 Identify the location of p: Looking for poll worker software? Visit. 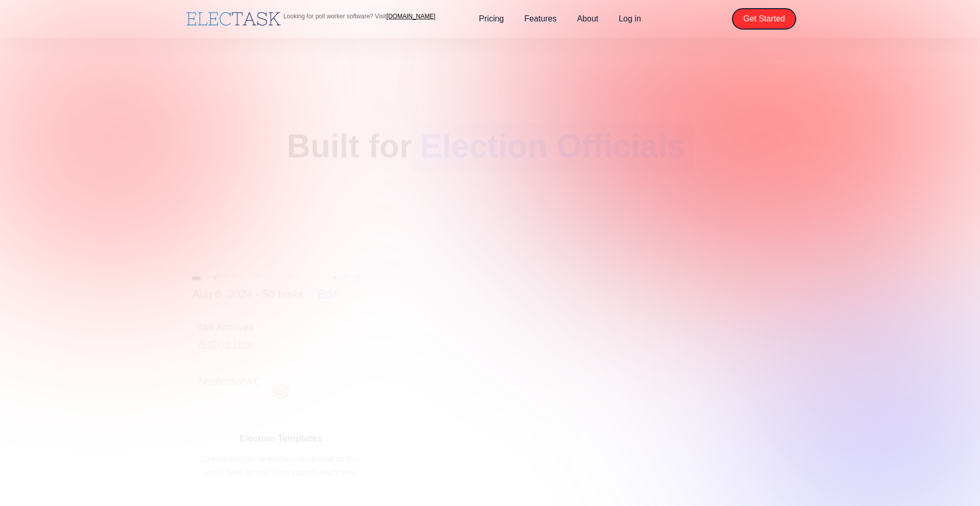
(360, 17).